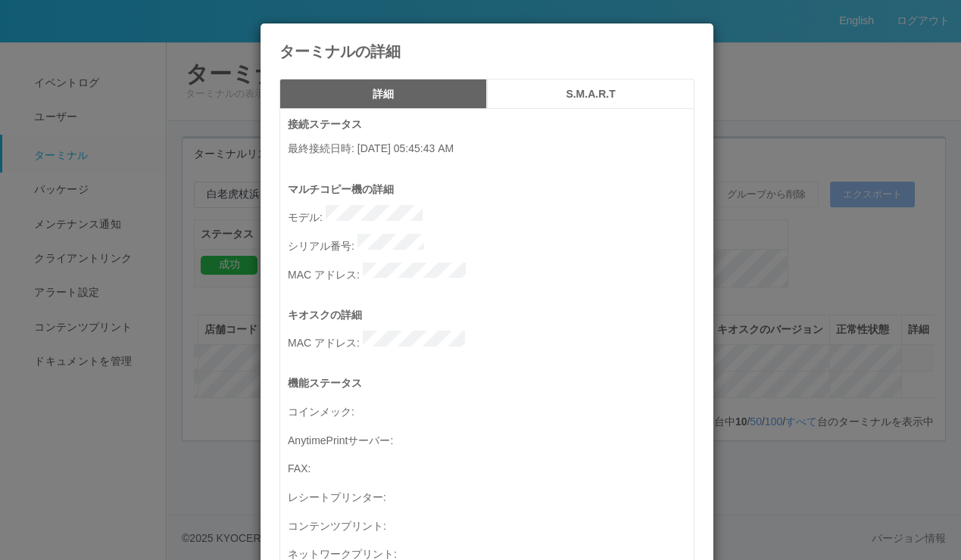  What do you see at coordinates (491, 524) in the screenshot?
I see `p: コンテンツプリント :` at bounding box center [491, 524].